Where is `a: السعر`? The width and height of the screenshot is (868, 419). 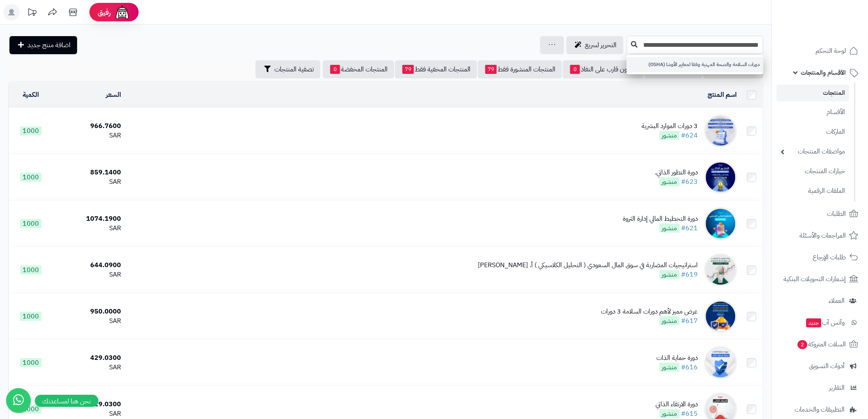
a: السعر is located at coordinates (113, 95).